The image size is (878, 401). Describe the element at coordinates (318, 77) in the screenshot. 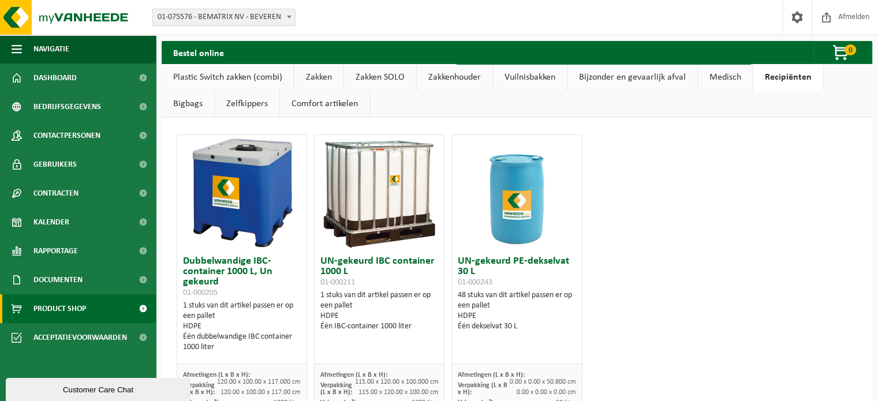

I see `a: Zakken` at that location.